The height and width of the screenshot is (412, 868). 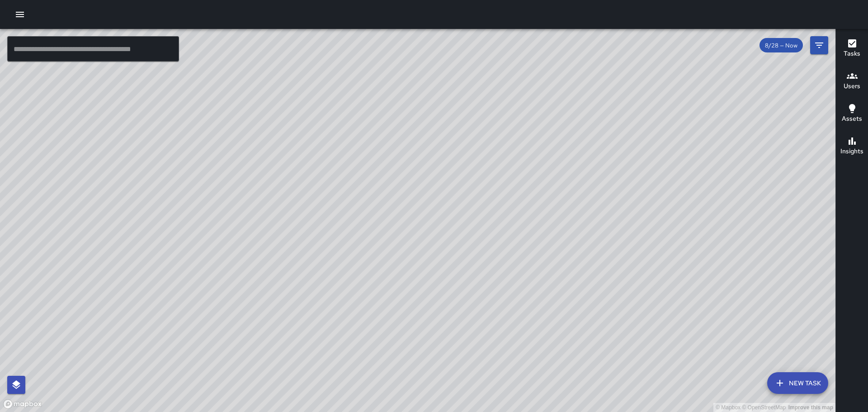 I want to click on h6: Assets, so click(x=852, y=119).